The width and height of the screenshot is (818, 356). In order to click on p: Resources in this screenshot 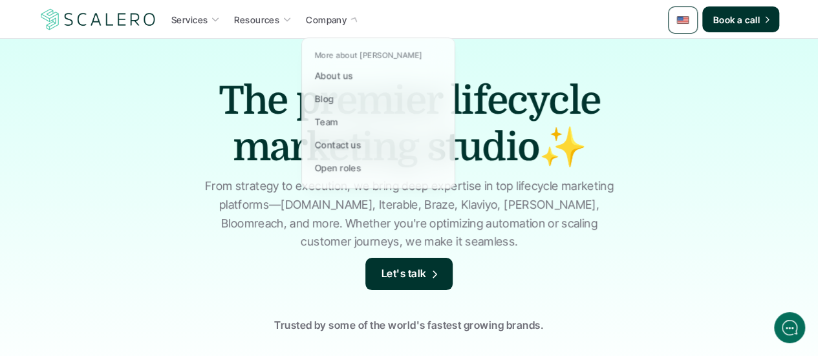, I will do `click(257, 19)`.